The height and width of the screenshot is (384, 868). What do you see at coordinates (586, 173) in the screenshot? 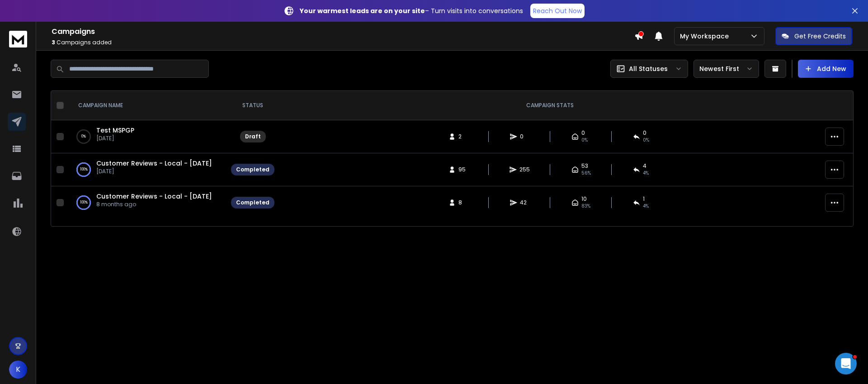
I see `span: 56 %` at bounding box center [586, 173].